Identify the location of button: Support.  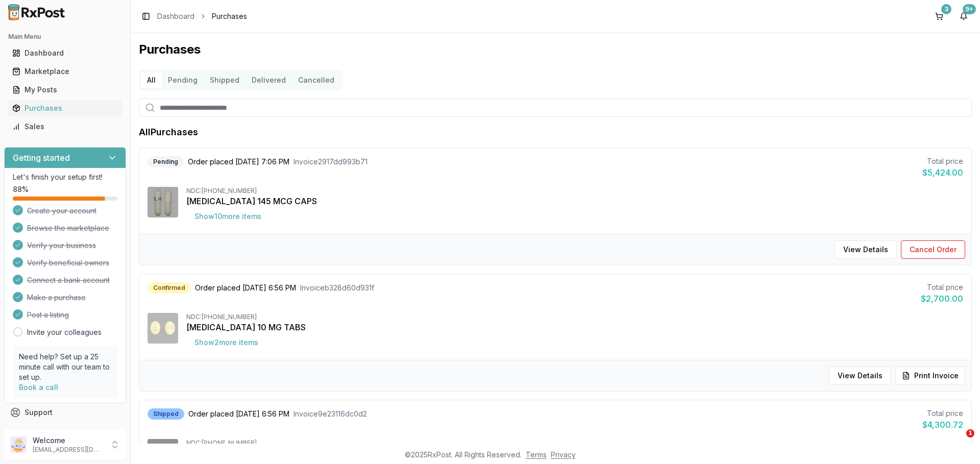
(65, 412).